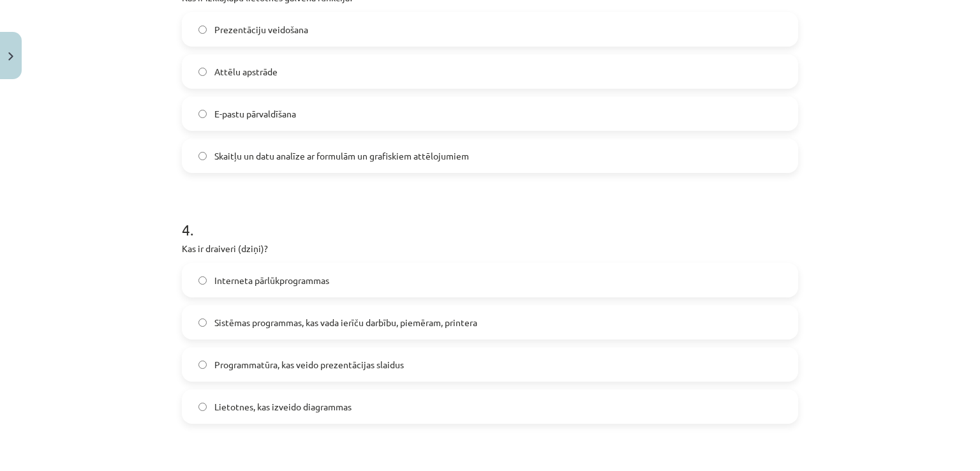 Image resolution: width=980 pixels, height=471 pixels. I want to click on input: Attēlu apstrāde, so click(202, 72).